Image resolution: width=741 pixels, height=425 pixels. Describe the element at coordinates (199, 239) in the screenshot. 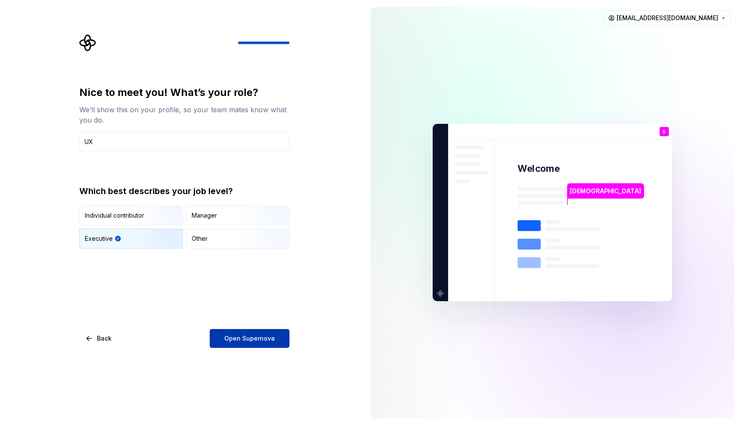

I see `div: Other` at that location.